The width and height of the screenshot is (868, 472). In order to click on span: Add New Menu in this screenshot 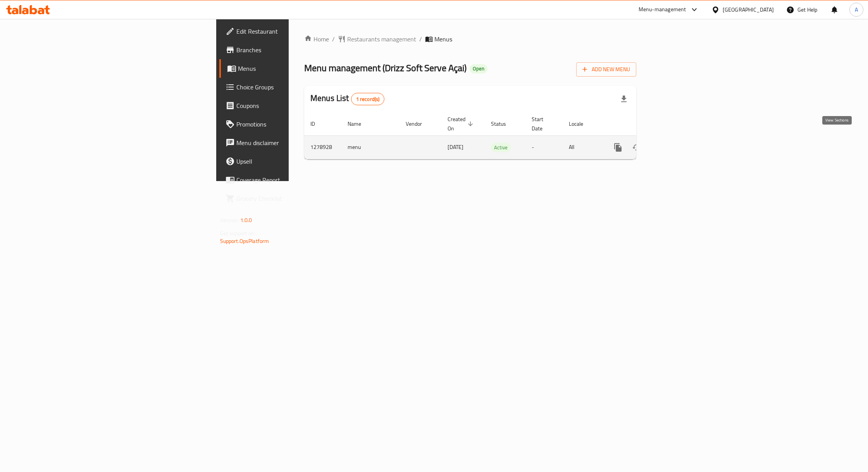, I will do `click(606, 69)`.